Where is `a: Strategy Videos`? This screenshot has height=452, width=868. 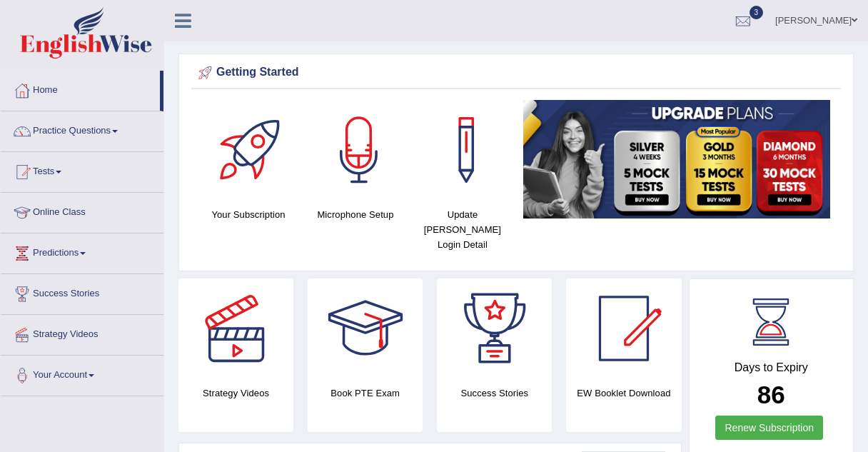
a: Strategy Videos is located at coordinates (82, 333).